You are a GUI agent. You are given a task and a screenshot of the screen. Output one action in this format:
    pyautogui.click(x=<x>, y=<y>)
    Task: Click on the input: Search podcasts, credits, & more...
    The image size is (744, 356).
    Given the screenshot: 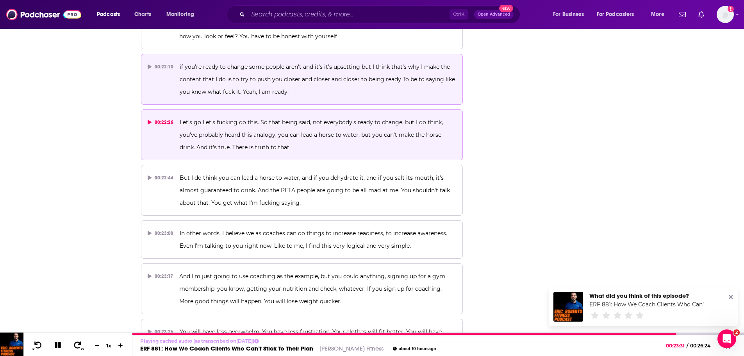 What is the action you would take?
    pyautogui.click(x=349, y=14)
    